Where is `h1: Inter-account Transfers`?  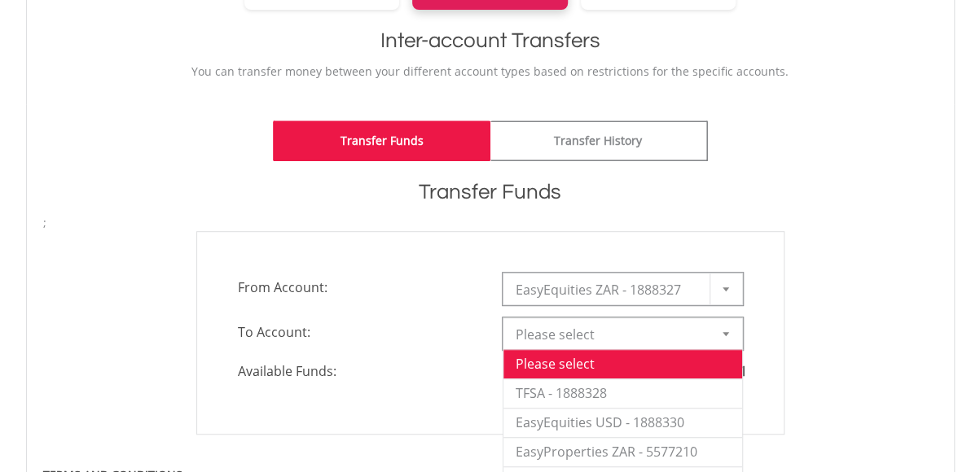
h1: Inter-account Transfers is located at coordinates (490, 41).